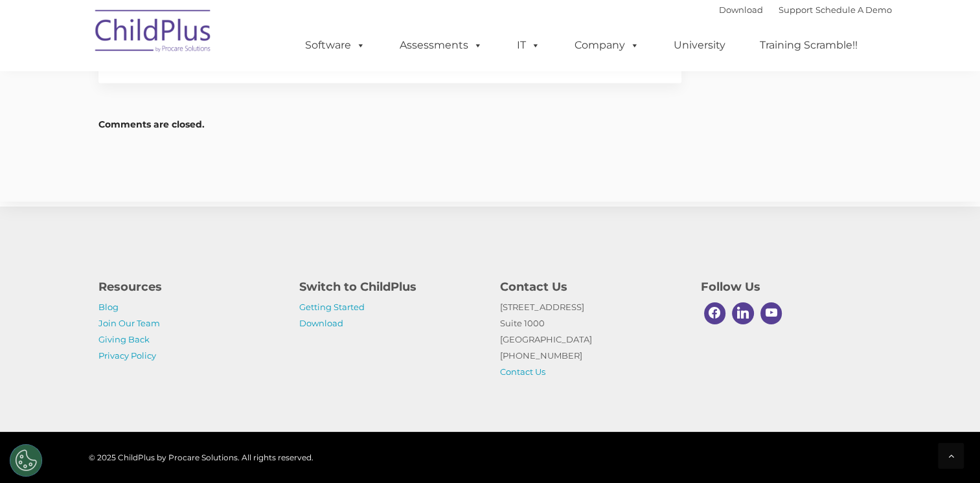 The height and width of the screenshot is (483, 980). I want to click on a: University, so click(700, 45).